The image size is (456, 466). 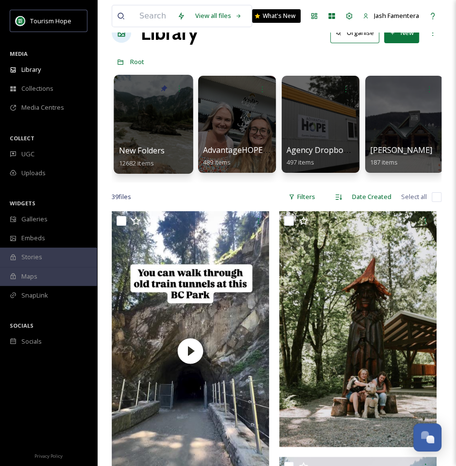 What do you see at coordinates (217, 162) in the screenshot?
I see `span: 489 items` at bounding box center [217, 162].